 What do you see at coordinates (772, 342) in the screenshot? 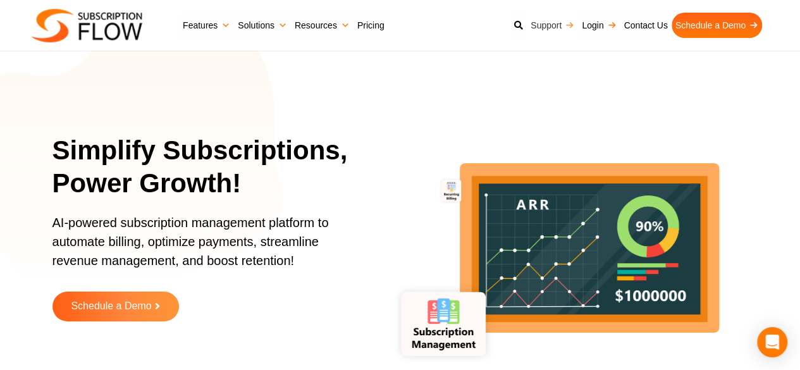
I see `div: Open Intercom Messenger` at bounding box center [772, 342].